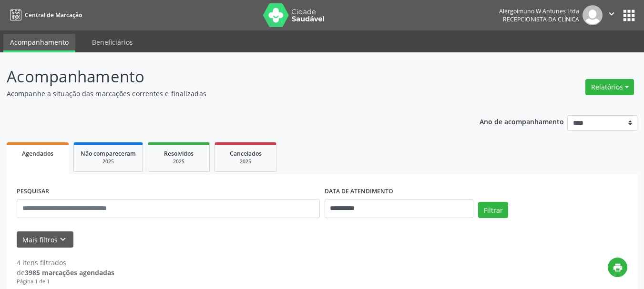 Image resolution: width=644 pixels, height=289 pixels. I want to click on button: Filtrar, so click(493, 210).